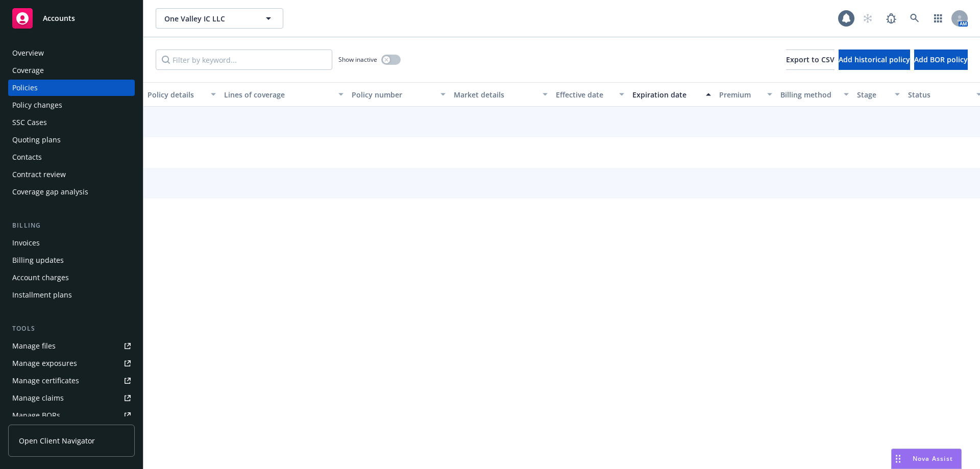 This screenshot has width=980, height=469. I want to click on div: Contract review, so click(39, 174).